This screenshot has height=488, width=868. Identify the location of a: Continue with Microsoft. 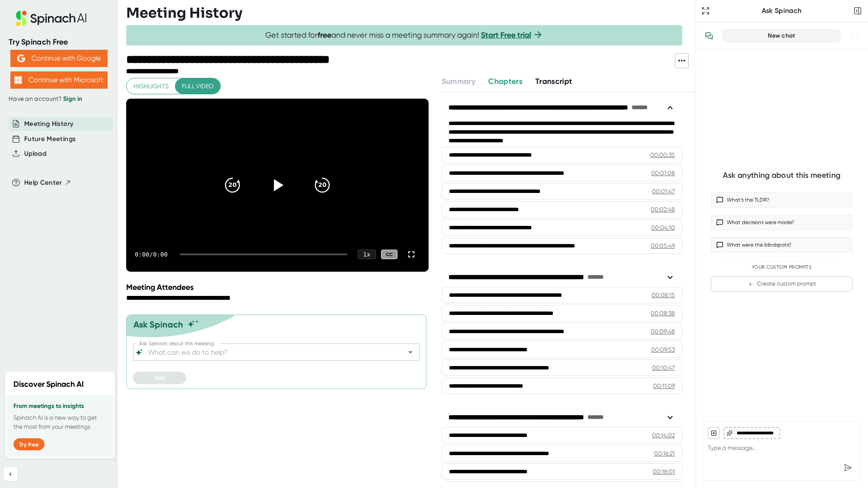
(59, 80).